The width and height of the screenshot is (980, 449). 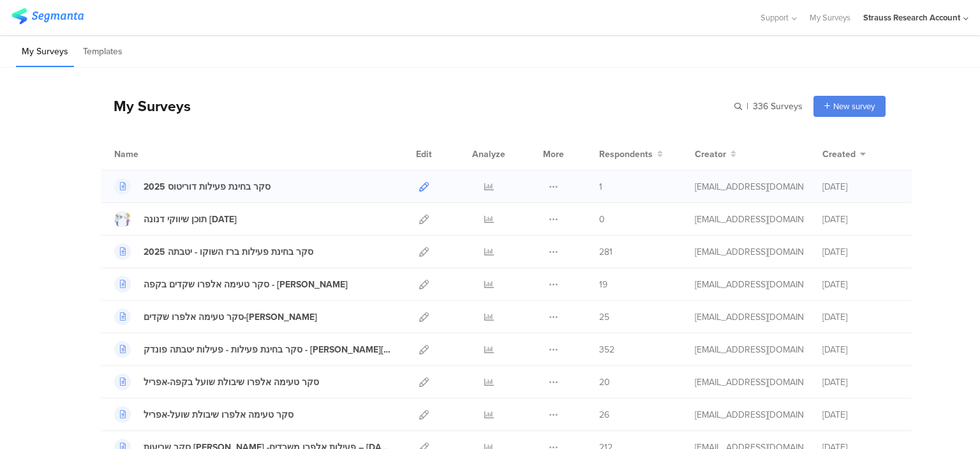 What do you see at coordinates (207, 187) in the screenshot?
I see `div: 2025 סקר בחינת פעילות דוריטוס` at bounding box center [207, 187].